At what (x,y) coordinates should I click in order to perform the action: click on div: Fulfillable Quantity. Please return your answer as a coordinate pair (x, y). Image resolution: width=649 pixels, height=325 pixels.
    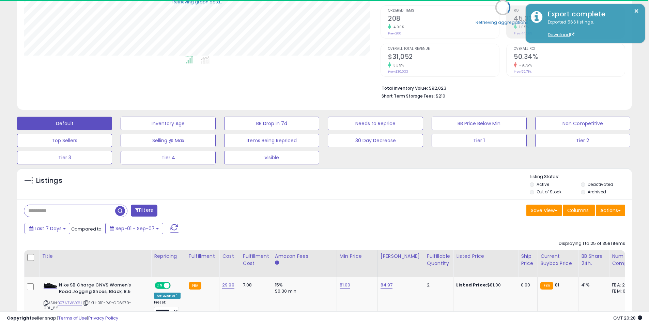
    Looking at the image, I should click on (439, 260).